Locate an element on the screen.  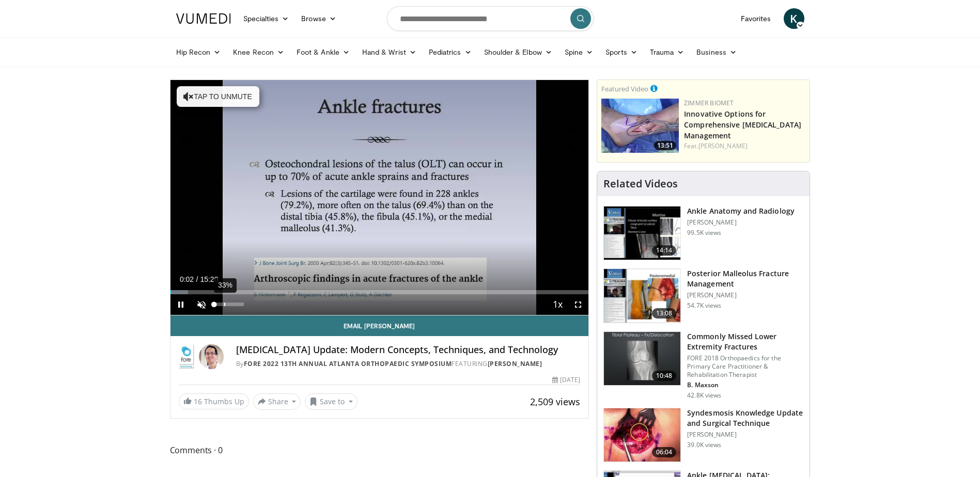
a: Favorites is located at coordinates (756, 18).